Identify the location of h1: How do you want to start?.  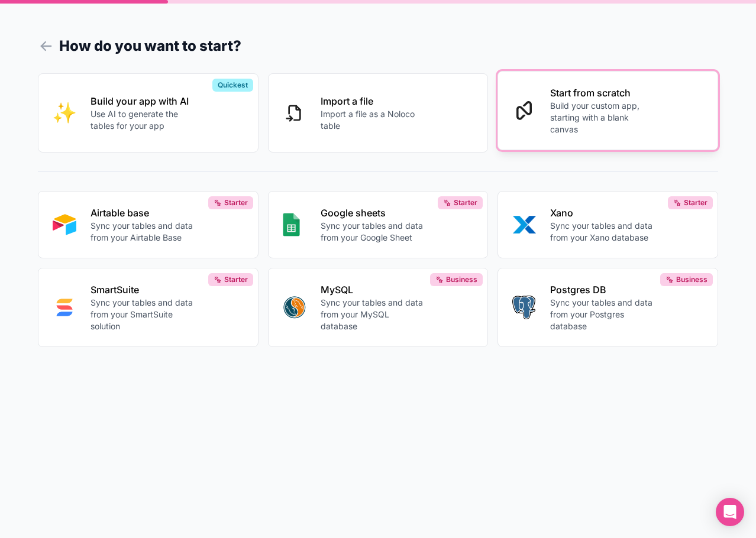
(378, 46).